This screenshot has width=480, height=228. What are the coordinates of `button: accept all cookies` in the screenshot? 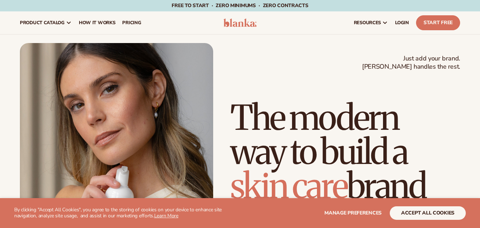 It's located at (428, 213).